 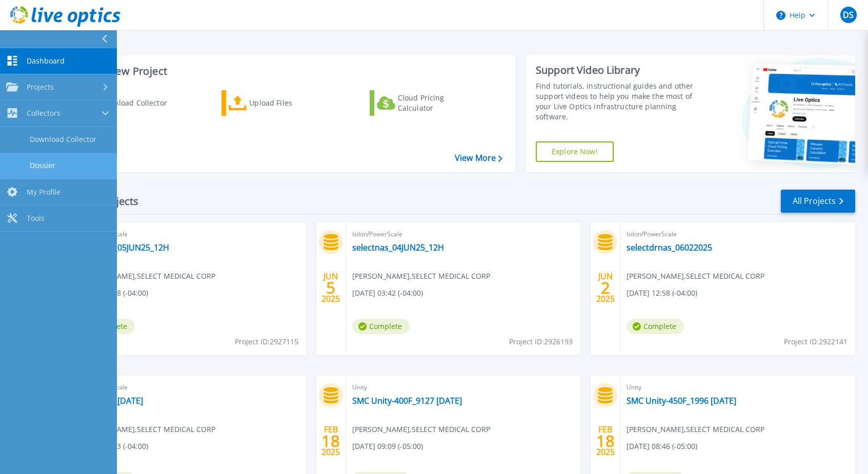 What do you see at coordinates (279, 103) in the screenshot?
I see `a: Upload Files` at bounding box center [279, 103].